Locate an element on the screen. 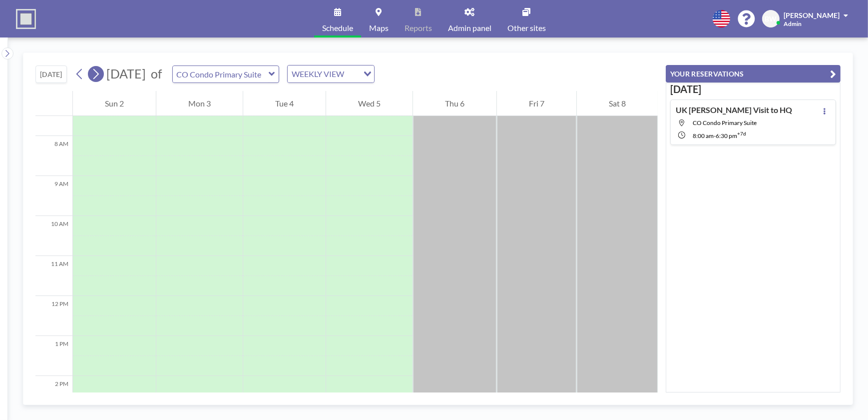 Image resolution: width=868 pixels, height=420 pixels. span: Reports is located at coordinates (418, 28).